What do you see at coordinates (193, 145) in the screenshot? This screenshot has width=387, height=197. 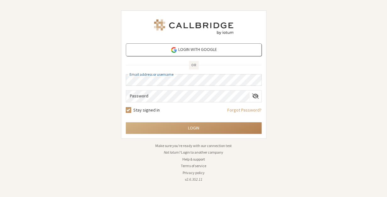 I see `a: Make sure you're ready with our connection test` at bounding box center [193, 145].